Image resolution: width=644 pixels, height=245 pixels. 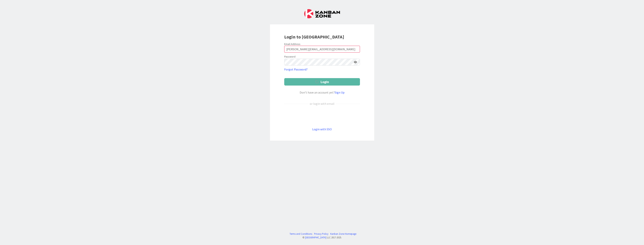 I want to click on a: Forgot Password?, so click(x=296, y=69).